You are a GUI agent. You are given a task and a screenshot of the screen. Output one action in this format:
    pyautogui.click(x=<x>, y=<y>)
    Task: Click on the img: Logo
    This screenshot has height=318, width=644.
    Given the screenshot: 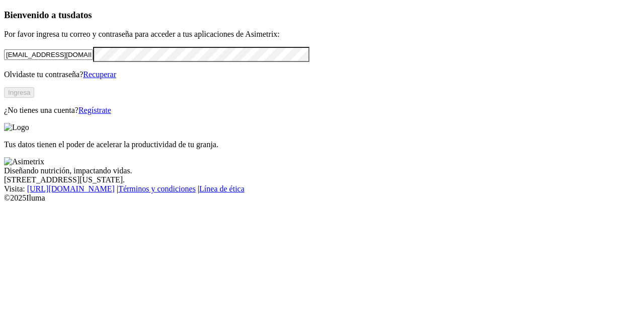 What is the action you would take?
    pyautogui.click(x=16, y=128)
    